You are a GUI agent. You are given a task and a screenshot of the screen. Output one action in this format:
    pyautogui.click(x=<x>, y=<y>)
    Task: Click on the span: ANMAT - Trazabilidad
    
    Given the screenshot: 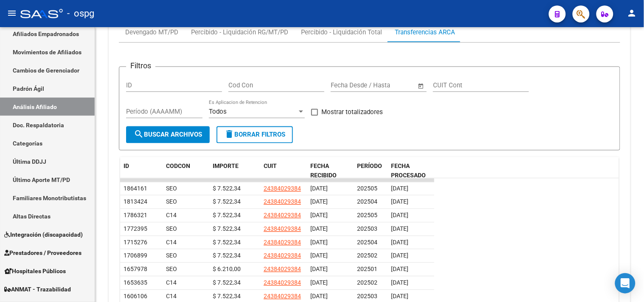 What is the action you would take?
    pyautogui.click(x=37, y=289)
    